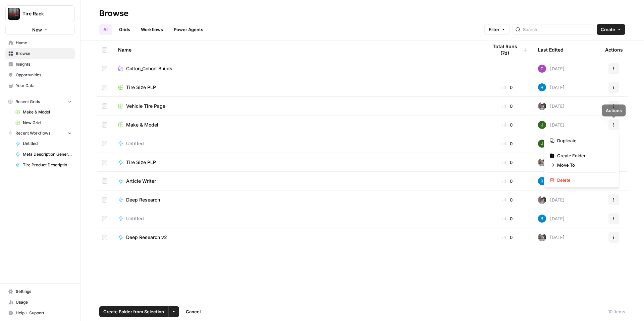  Describe the element at coordinates (141, 181) in the screenshot. I see `span: Article Writer` at that location.